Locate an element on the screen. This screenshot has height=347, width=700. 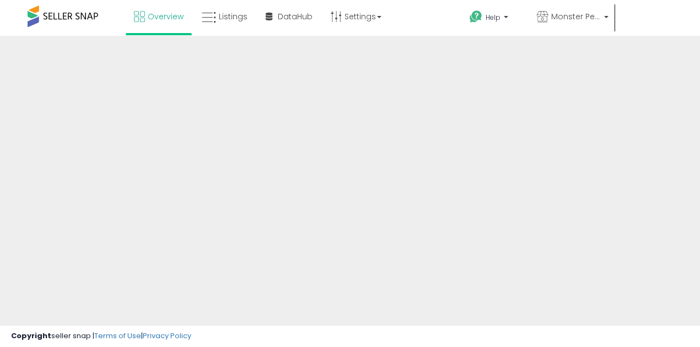
span: DataHub is located at coordinates (295, 17).